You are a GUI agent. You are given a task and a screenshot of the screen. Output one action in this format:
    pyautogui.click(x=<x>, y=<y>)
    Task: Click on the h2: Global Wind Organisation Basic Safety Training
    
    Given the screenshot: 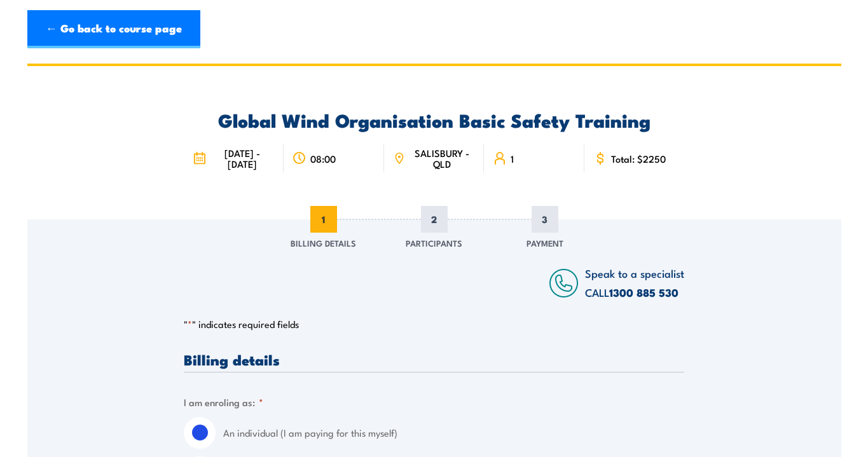 What is the action you would take?
    pyautogui.click(x=434, y=120)
    